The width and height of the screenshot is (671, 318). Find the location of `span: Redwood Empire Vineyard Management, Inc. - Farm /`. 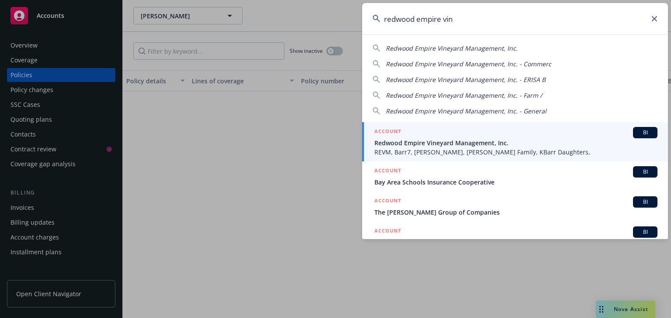

span: Redwood Empire Vineyard Management, Inc. - Farm / is located at coordinates (464, 95).